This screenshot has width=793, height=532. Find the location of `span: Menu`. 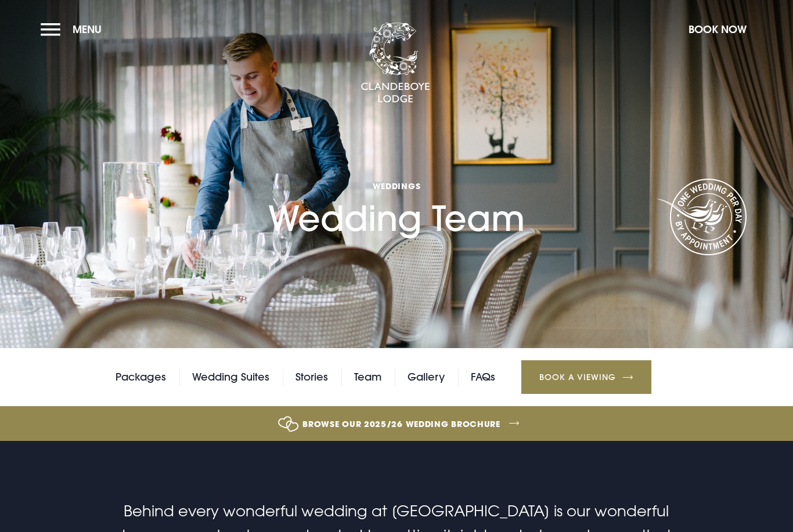

span: Menu is located at coordinates (87, 29).